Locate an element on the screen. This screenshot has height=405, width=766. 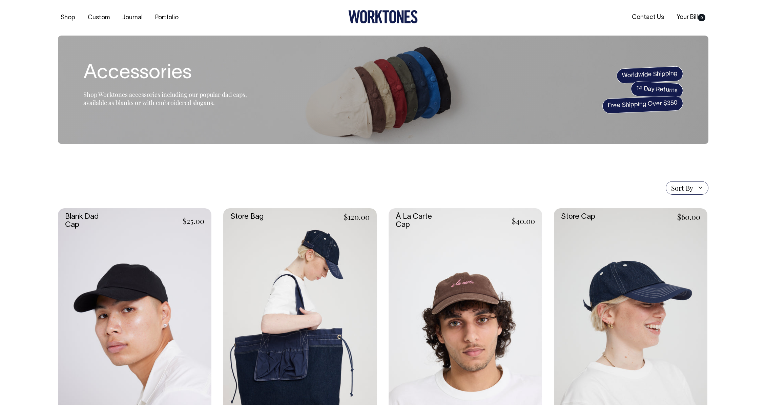
span: Free Shipping Over $350 is located at coordinates (642, 105).